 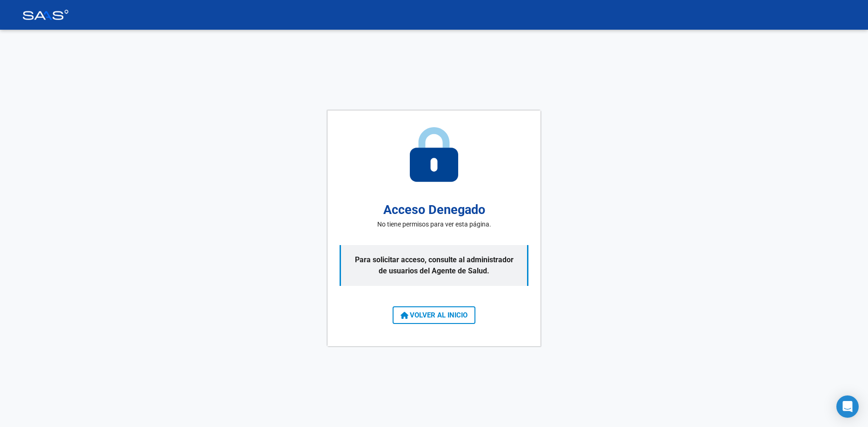 I want to click on div: Open Intercom Messenger, so click(x=848, y=407).